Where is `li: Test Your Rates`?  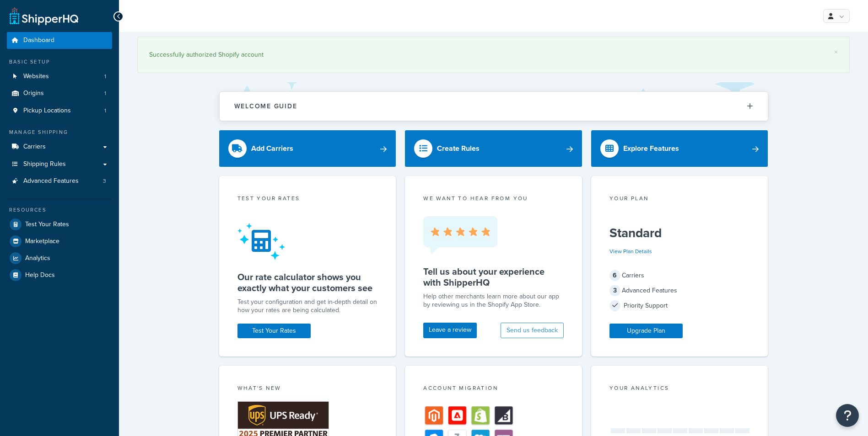 li: Test Your Rates is located at coordinates (59, 225).